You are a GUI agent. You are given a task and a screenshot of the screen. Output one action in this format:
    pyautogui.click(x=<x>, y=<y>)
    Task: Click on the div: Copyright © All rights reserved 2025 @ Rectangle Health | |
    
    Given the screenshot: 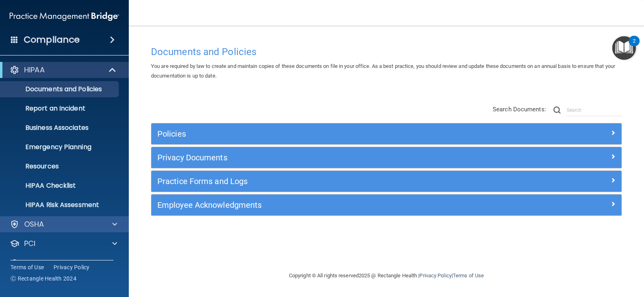 What is the action you would take?
    pyautogui.click(x=387, y=276)
    